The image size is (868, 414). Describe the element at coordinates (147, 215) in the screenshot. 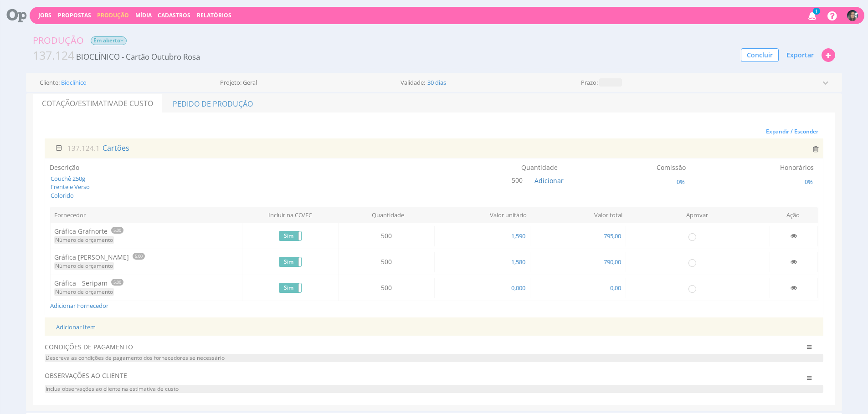

I see `th: Fornecedor` at that location.